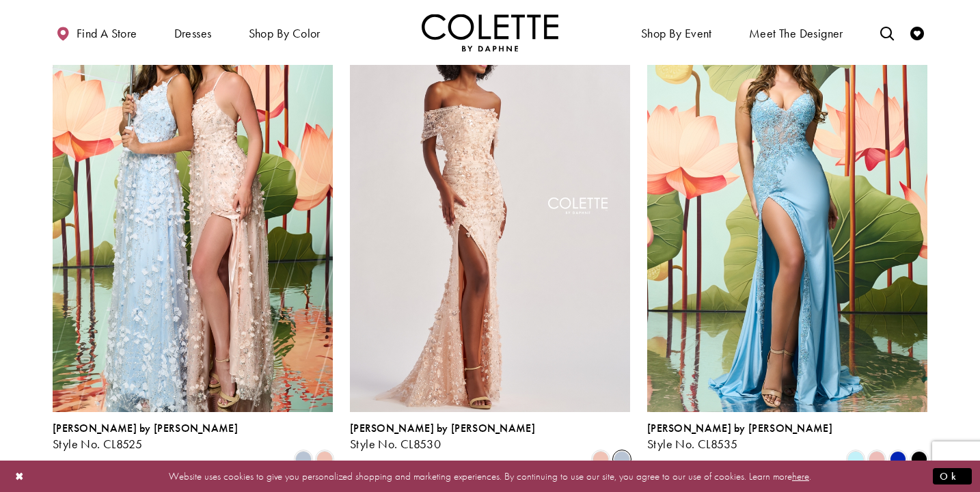 The width and height of the screenshot is (980, 492). What do you see at coordinates (490, 208) in the screenshot?
I see `a: Visit Colette by Daphne Style No. CL8530 Page` at bounding box center [490, 208].